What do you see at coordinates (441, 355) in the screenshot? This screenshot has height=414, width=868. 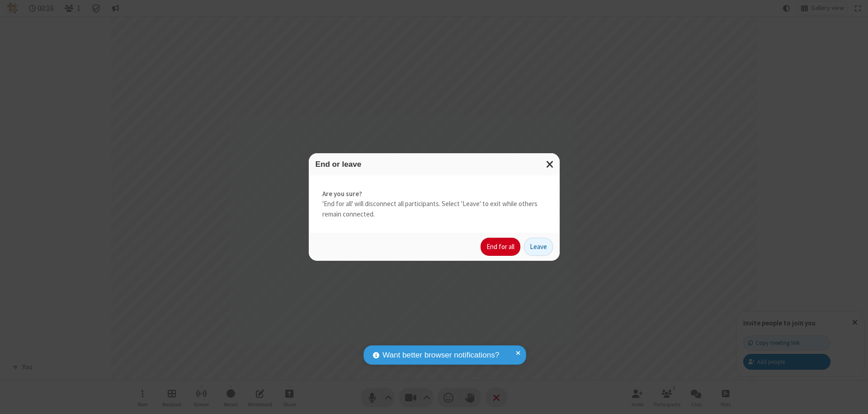 I see `span: Want better browser notifications?` at bounding box center [441, 355].